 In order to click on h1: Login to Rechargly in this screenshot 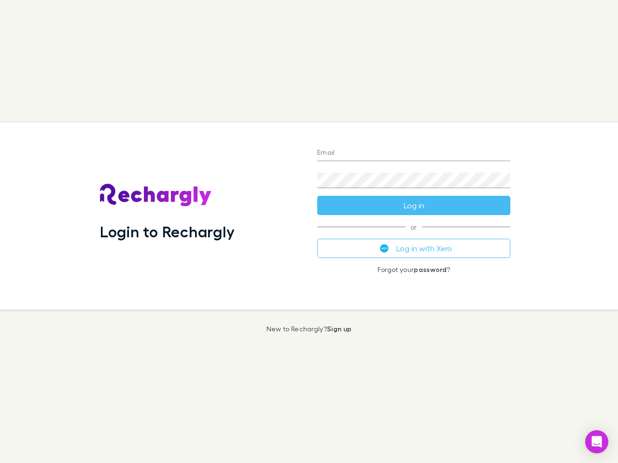, I will do `click(167, 232)`.